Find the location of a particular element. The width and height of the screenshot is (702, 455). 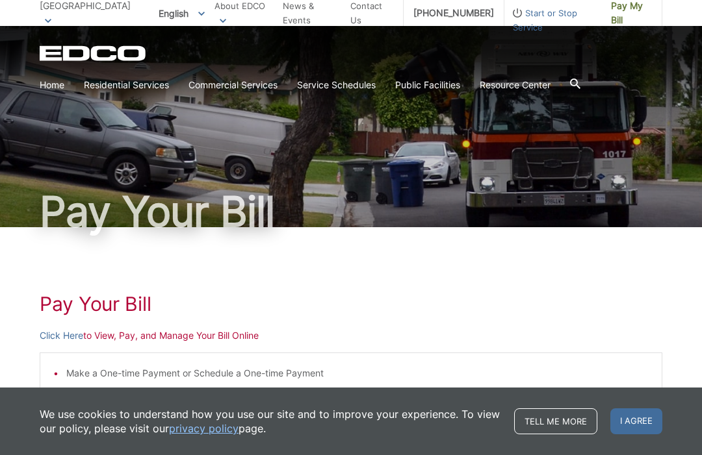

li: Make a One-time Payment or Schedule a One-time Payment is located at coordinates (357, 374).